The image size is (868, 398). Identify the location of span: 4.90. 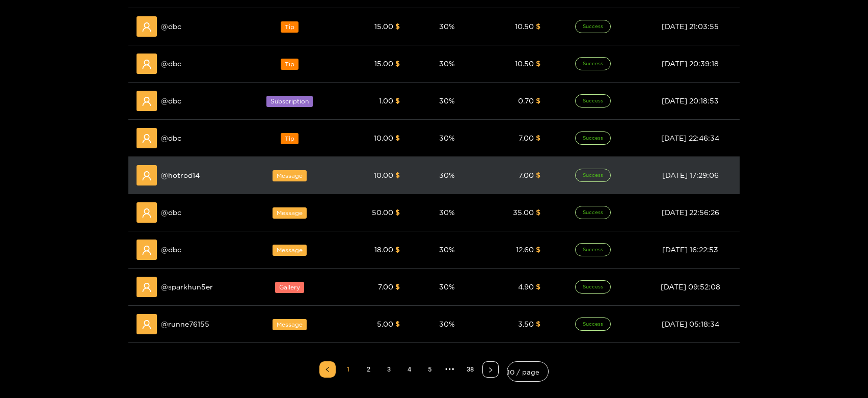
(525, 286).